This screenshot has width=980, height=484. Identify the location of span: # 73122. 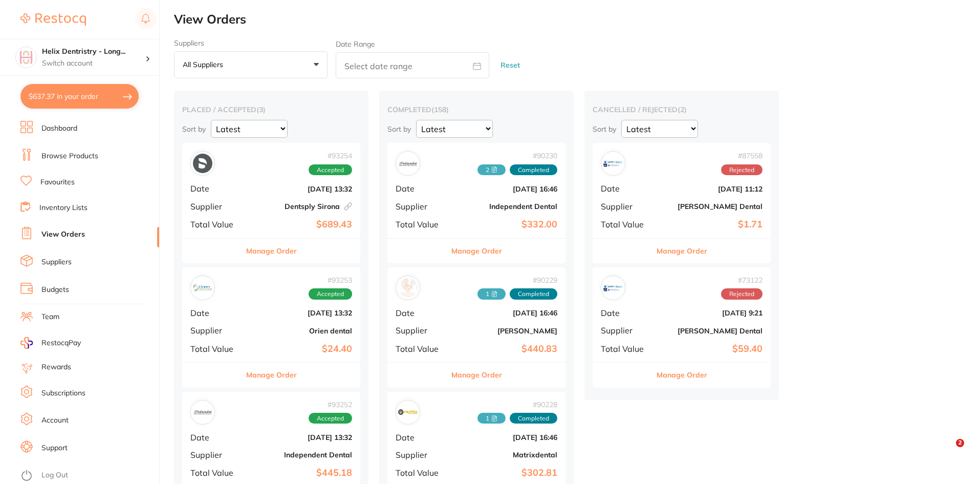
(742, 280).